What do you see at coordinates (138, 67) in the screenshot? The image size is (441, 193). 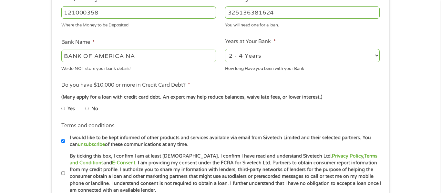 I see `div: We do NOT store your bank details!` at bounding box center [138, 67].